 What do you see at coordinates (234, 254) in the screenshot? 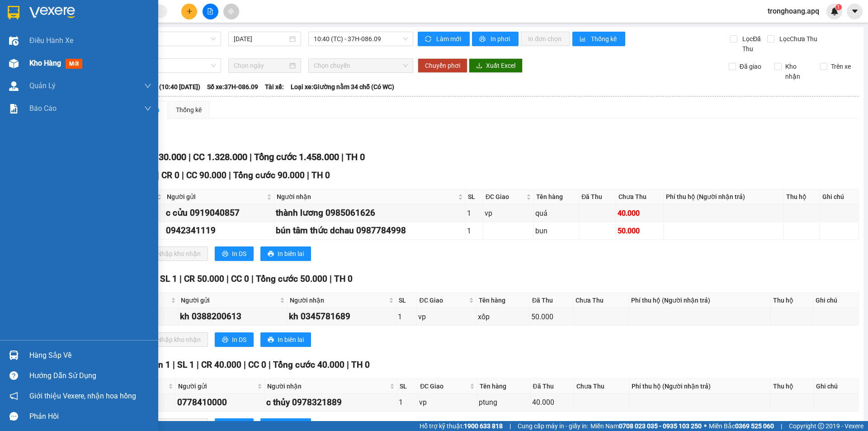
I see `button: printerIn DS` at bounding box center [234, 254].